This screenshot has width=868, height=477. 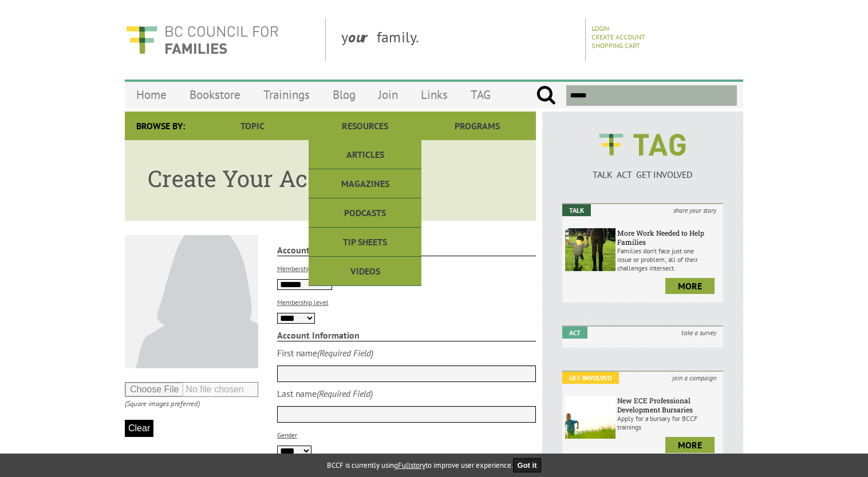 What do you see at coordinates (365, 154) in the screenshot?
I see `a: Articles` at bounding box center [365, 154].